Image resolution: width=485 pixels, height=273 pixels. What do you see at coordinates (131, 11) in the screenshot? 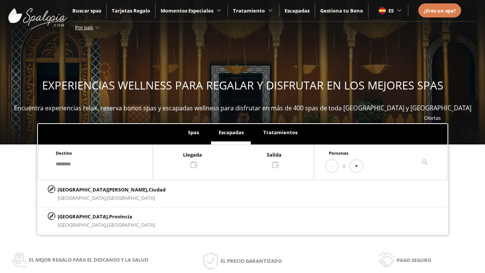
I see `a: Tarjetas Regalo` at bounding box center [131, 11].